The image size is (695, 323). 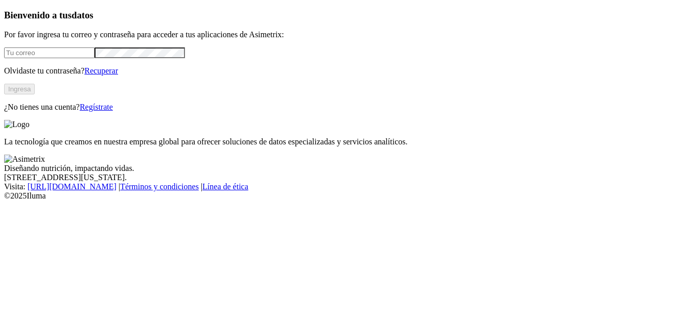 What do you see at coordinates (347, 142) in the screenshot?
I see `p: La tecnología que creamos en nuestra empresa global para ofrecer soluciones de datos especializad...` at bounding box center [347, 142].